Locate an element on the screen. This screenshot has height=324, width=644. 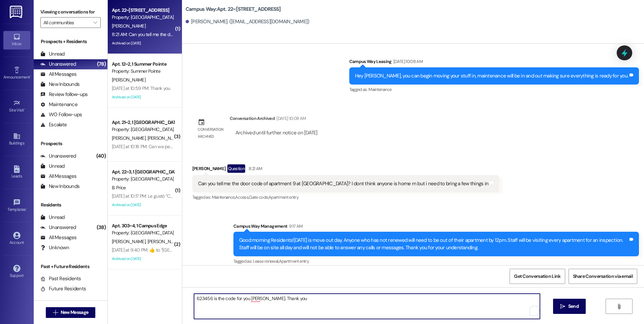
a: Site Visit • is located at coordinates (17, 106).